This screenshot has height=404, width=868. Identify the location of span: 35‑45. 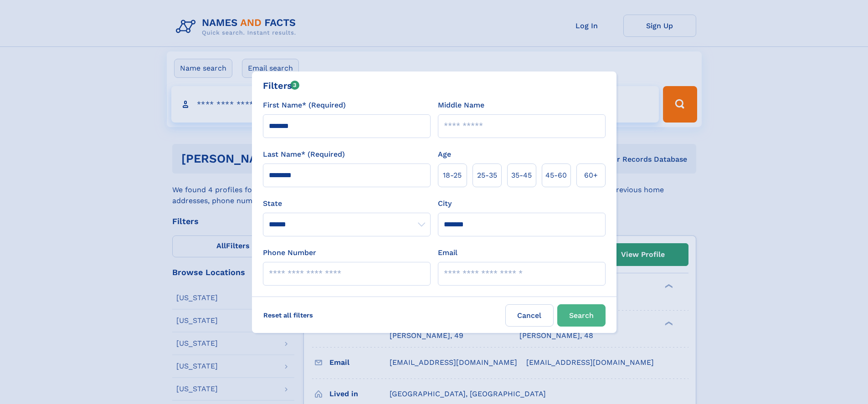
(521, 175).